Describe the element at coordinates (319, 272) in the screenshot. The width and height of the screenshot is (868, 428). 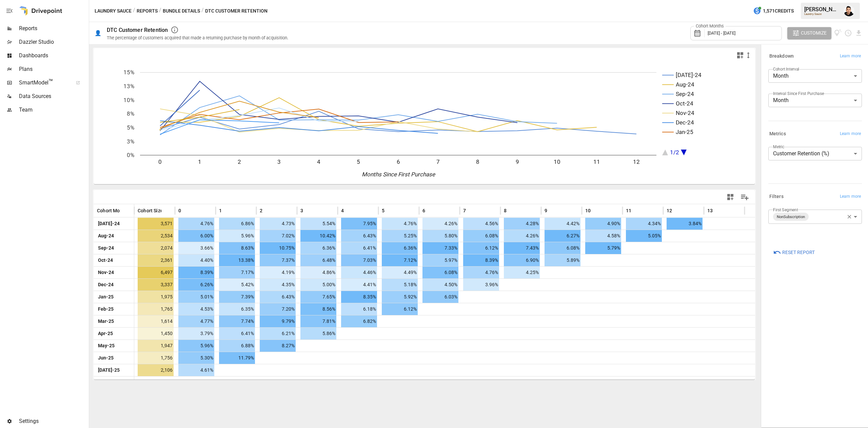
I see `span: 4.86%` at that location.